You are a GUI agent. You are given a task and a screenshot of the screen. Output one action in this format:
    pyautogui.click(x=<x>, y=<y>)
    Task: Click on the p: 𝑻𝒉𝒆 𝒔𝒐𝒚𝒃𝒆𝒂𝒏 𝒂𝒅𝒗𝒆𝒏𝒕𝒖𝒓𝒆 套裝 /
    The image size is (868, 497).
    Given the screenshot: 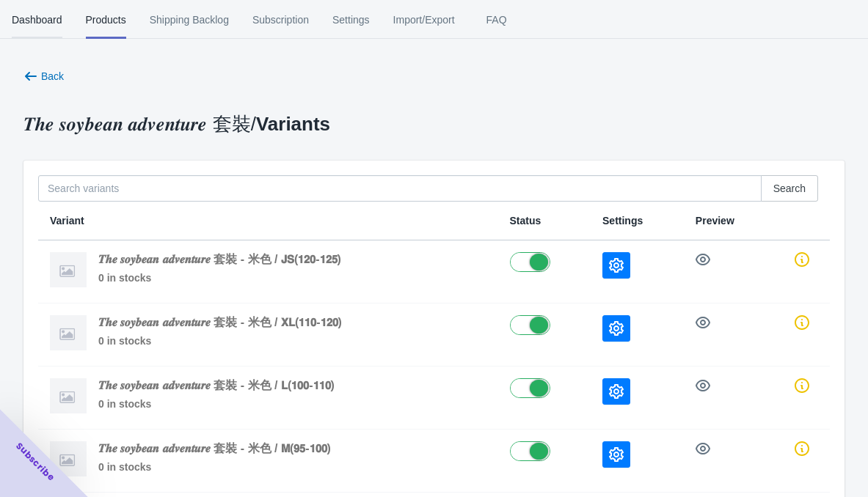 What is the action you would take?
    pyautogui.click(x=177, y=124)
    